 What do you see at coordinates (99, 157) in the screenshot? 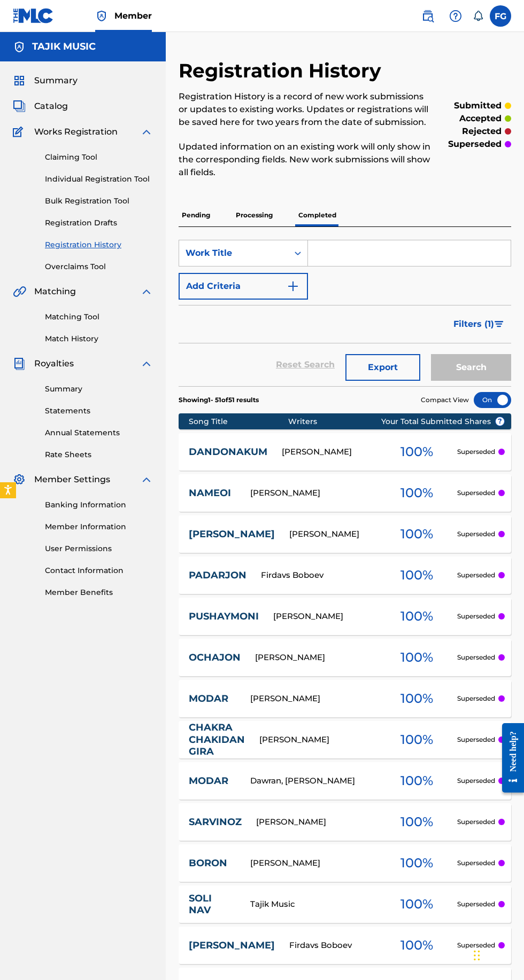
I see `a: Claiming Tool` at bounding box center [99, 157].